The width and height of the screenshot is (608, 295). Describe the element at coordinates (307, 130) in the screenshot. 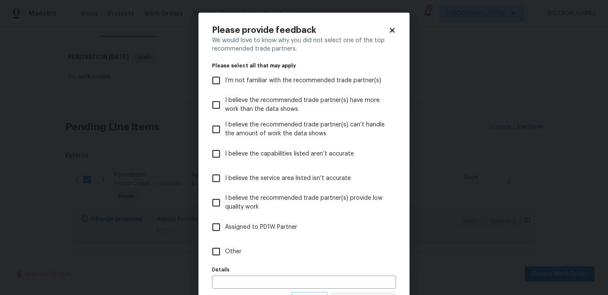

I see `span: I believe the recommended trade partner(s) can’t handle the amount of work the data shows` at that location.